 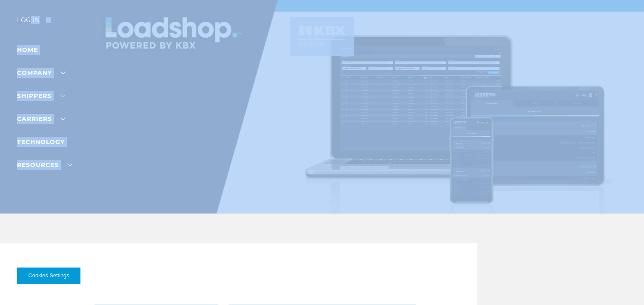 What do you see at coordinates (42, 119) in the screenshot?
I see `a: Carriers` at bounding box center [42, 119].